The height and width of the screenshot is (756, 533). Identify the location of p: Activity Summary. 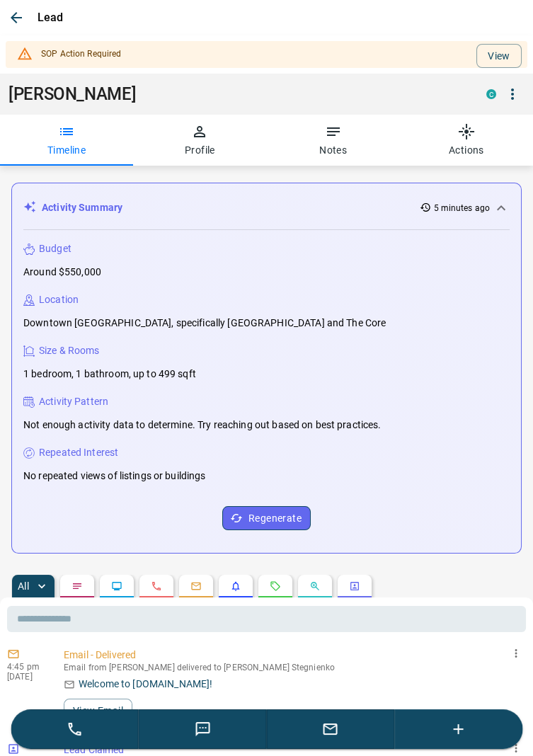
(82, 207).